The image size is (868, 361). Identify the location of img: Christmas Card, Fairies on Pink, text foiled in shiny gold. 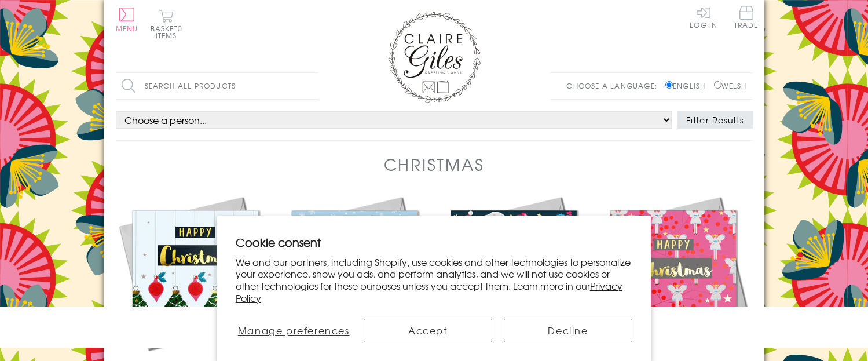
(673, 273).